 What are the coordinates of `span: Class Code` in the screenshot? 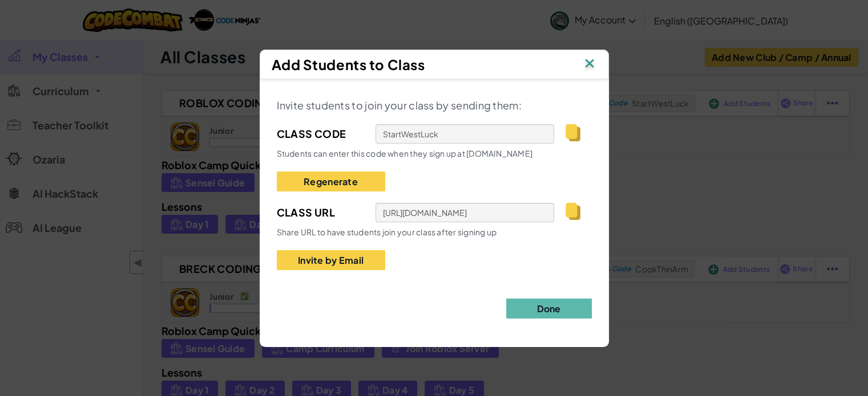 It's located at (320, 134).